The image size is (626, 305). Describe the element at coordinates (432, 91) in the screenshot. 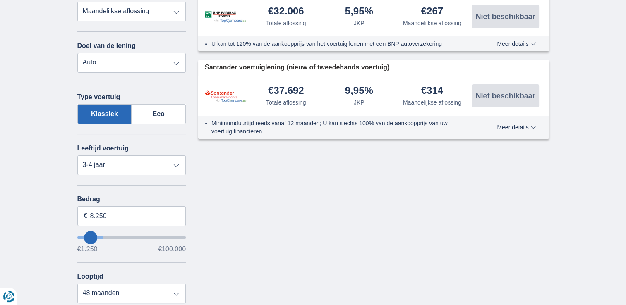

I see `div: €314` at that location.